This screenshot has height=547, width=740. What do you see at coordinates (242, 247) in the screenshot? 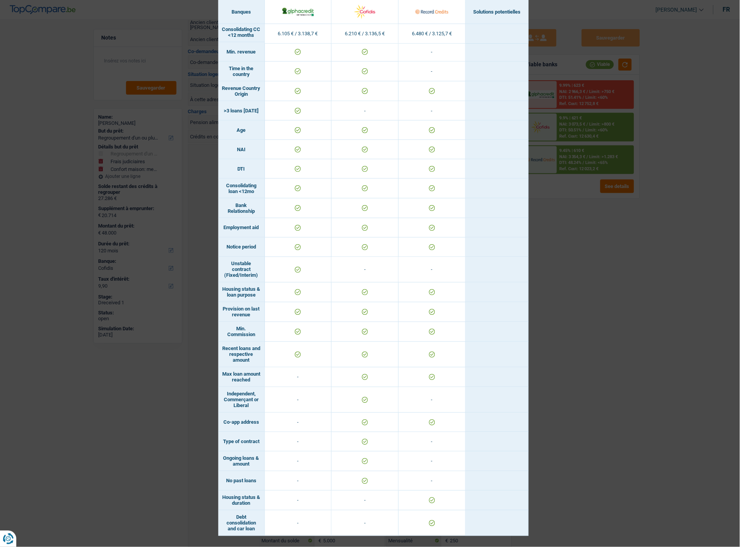
I see `td: Notice period` at bounding box center [242, 247].